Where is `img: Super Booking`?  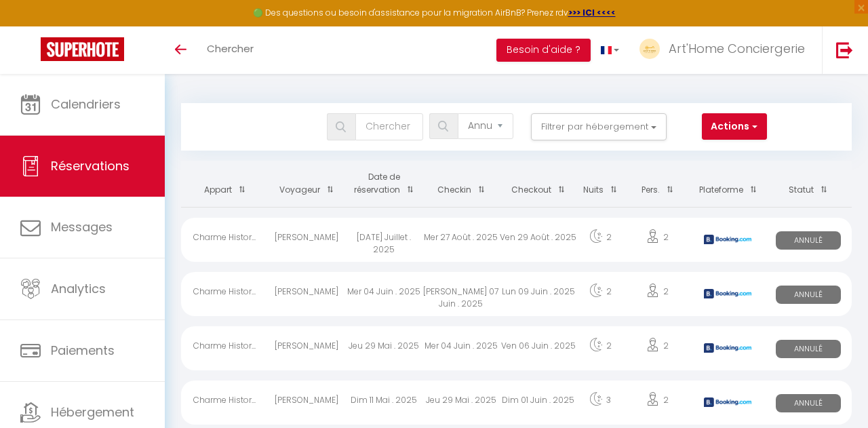 img: Super Booking is located at coordinates (82, 48).